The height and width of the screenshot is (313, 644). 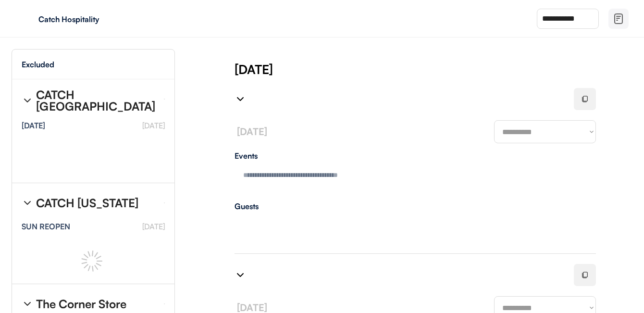 I want to click on div: Excluded, so click(x=38, y=65).